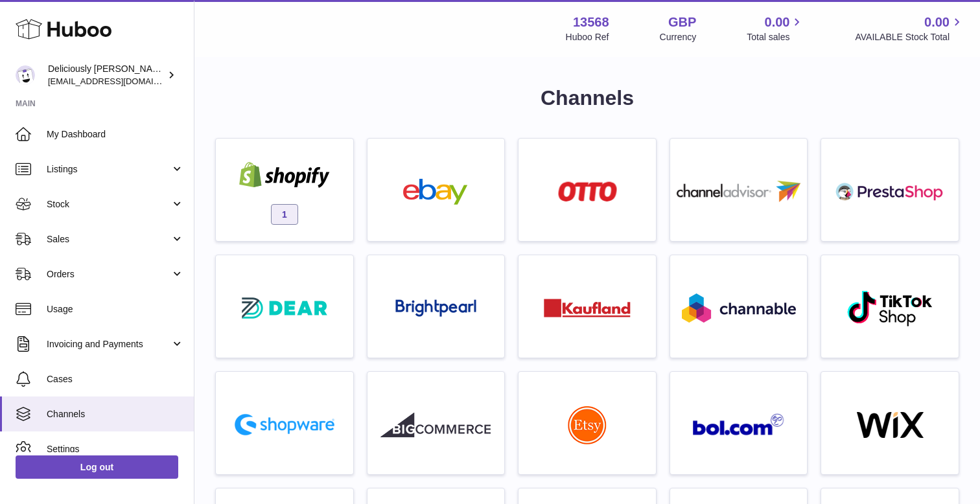  I want to click on a: ebay, so click(436, 190).